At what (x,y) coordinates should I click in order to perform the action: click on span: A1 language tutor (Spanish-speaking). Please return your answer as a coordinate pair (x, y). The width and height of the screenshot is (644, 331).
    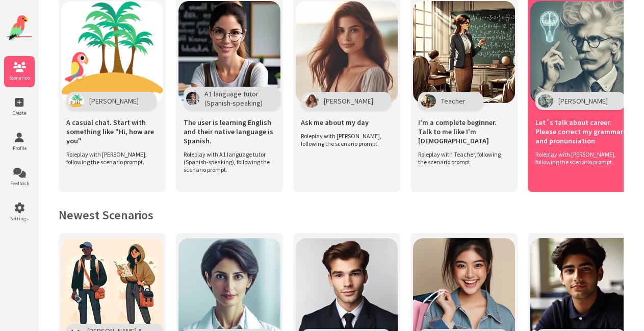
    Looking at the image, I should click on (234, 99).